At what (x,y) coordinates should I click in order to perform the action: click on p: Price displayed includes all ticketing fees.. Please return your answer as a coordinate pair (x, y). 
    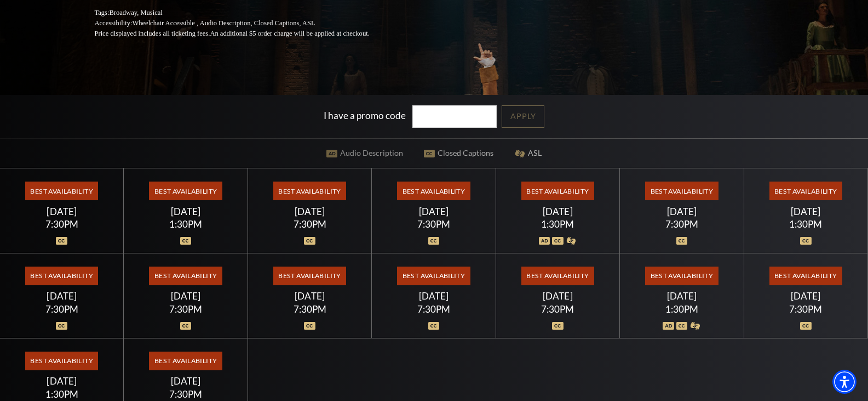
    Looking at the image, I should click on (245, 34).